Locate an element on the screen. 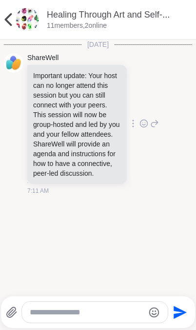  p: Important update: Your host can no longer attend this session but you can still connect with your... is located at coordinates (77, 124).